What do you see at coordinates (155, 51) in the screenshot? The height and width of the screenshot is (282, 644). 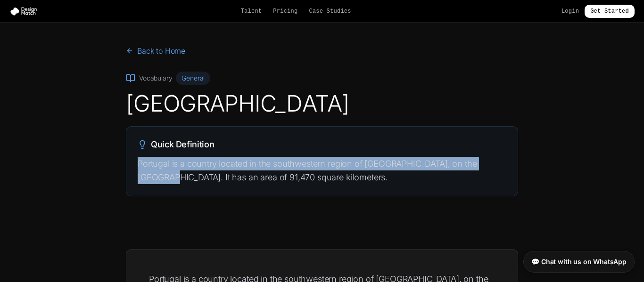 I see `a: Back to Home` at bounding box center [155, 51].